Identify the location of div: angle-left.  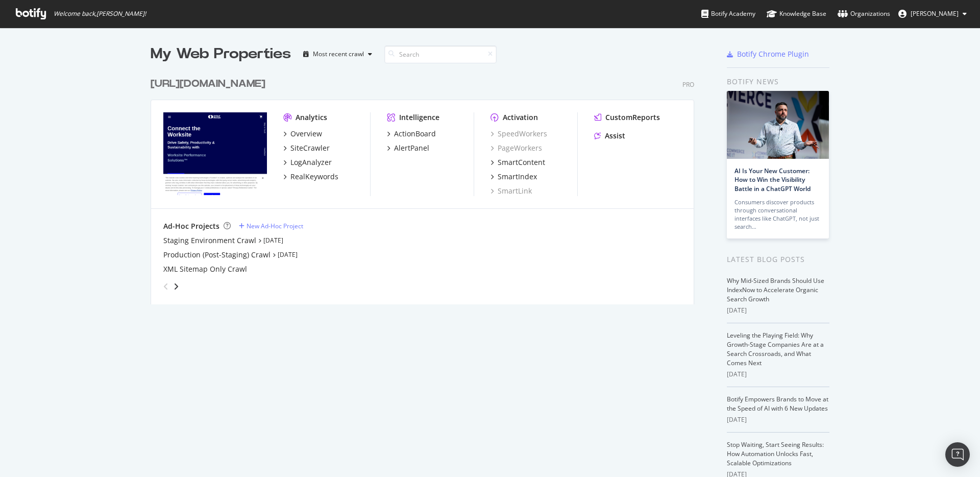
(166, 287).